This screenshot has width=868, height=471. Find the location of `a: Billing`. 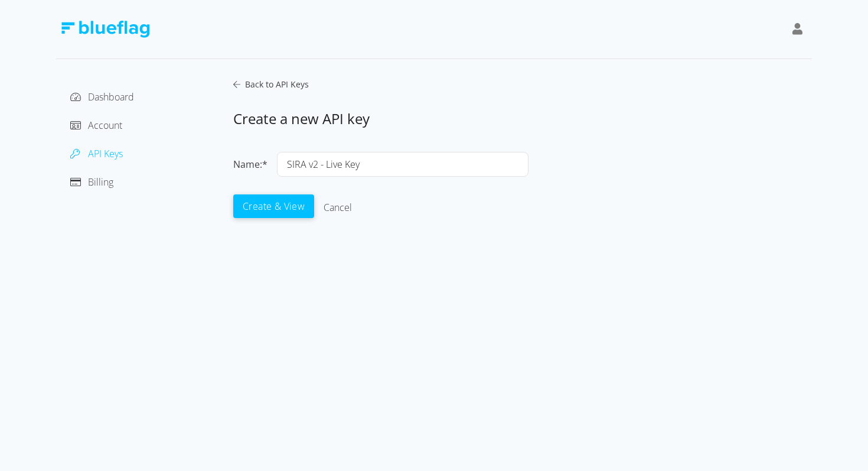

a: Billing is located at coordinates (92, 182).